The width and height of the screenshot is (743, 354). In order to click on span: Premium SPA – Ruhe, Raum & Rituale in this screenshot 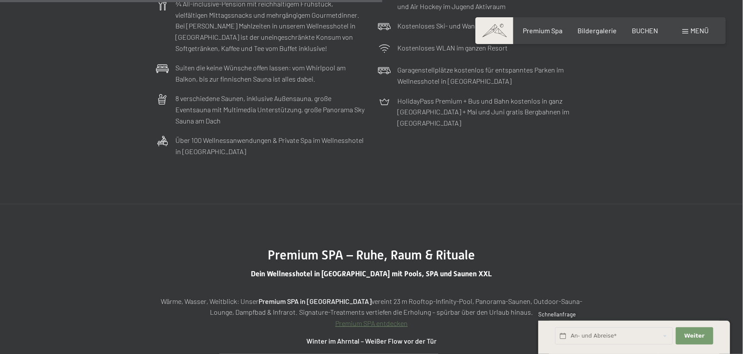, I will do `click(372, 254)`.